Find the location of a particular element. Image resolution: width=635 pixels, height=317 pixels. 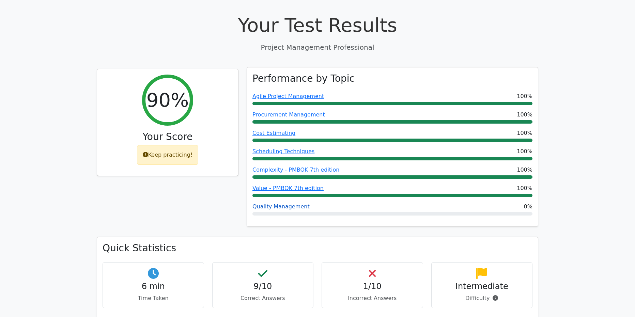

a: Complexity - PMBOK 7th edition is located at coordinates (296, 170).